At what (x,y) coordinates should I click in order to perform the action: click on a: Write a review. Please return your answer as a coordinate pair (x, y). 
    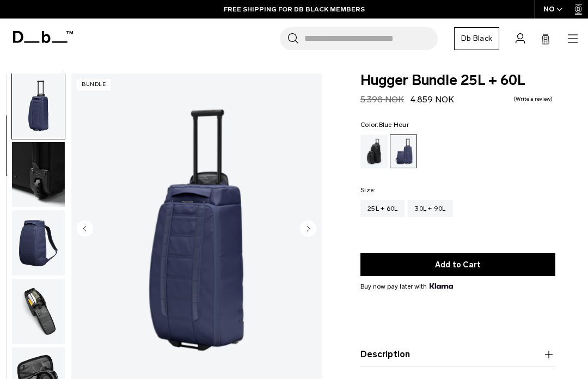
    Looking at the image, I should click on (533, 99).